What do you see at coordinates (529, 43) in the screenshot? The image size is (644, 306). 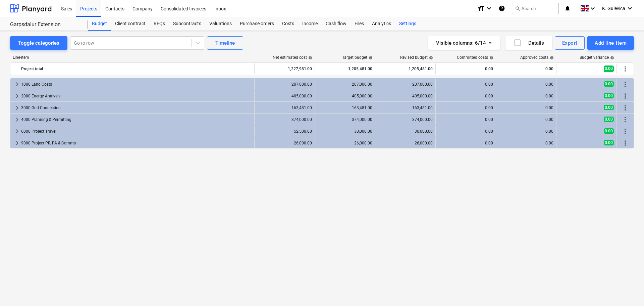 I see `div: Details` at bounding box center [529, 43].